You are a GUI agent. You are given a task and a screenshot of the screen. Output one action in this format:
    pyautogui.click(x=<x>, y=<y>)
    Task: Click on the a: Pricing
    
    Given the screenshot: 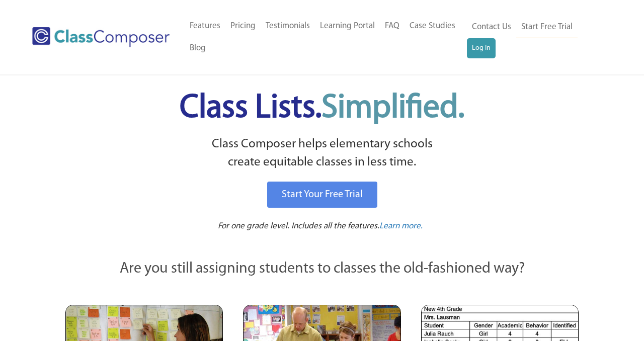 What is the action you would take?
    pyautogui.click(x=243, y=26)
    